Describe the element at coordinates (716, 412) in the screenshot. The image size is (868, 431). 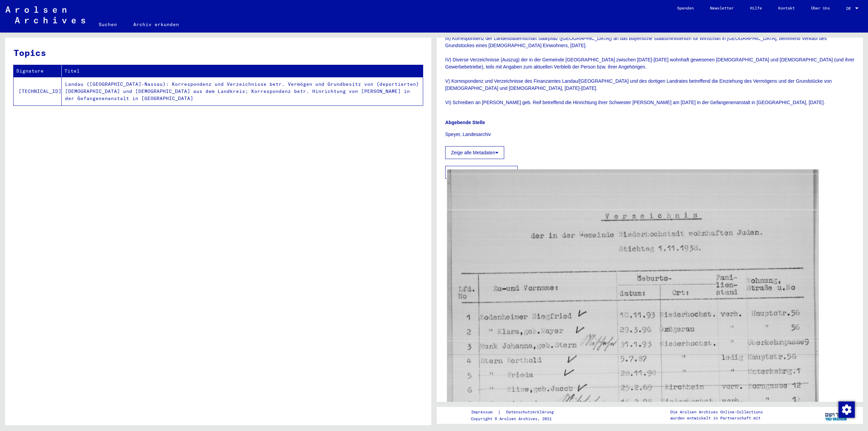
I see `p: Die Arolsen Archives Online-Collections` at that location.